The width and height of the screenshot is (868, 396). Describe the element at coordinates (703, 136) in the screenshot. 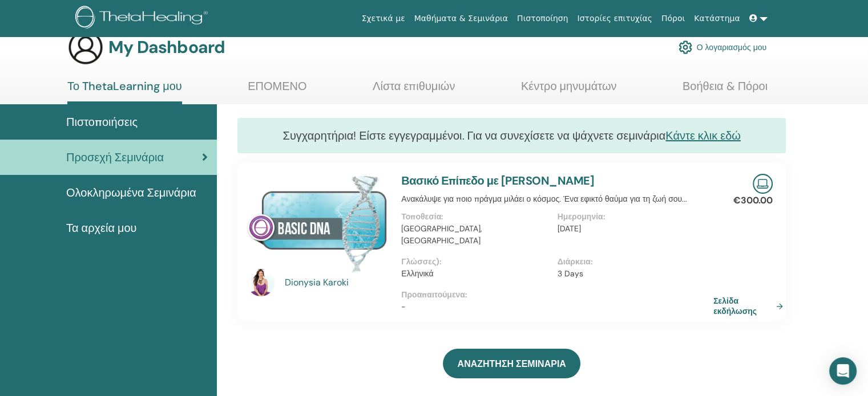

I see `a: Κάντε κλικ εδώ` at that location.